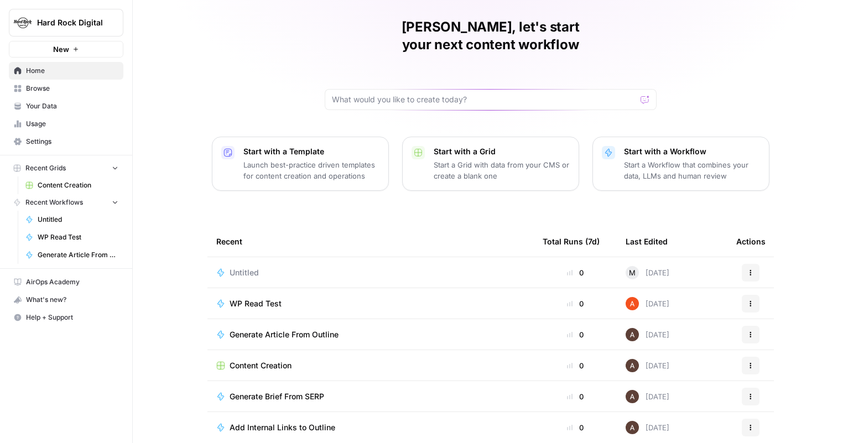  What do you see at coordinates (66, 318) in the screenshot?
I see `button: Help + Support` at bounding box center [66, 318].